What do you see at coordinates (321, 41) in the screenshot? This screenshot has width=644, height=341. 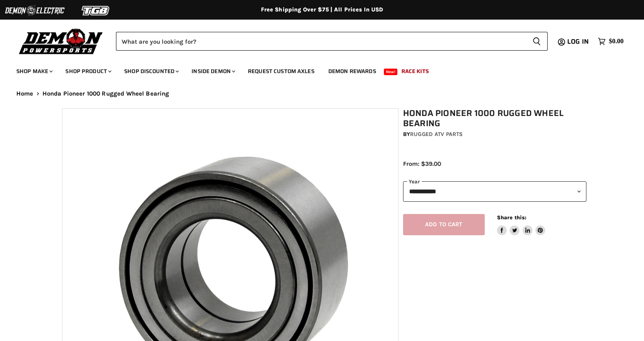 I see `input: Search` at bounding box center [321, 41].